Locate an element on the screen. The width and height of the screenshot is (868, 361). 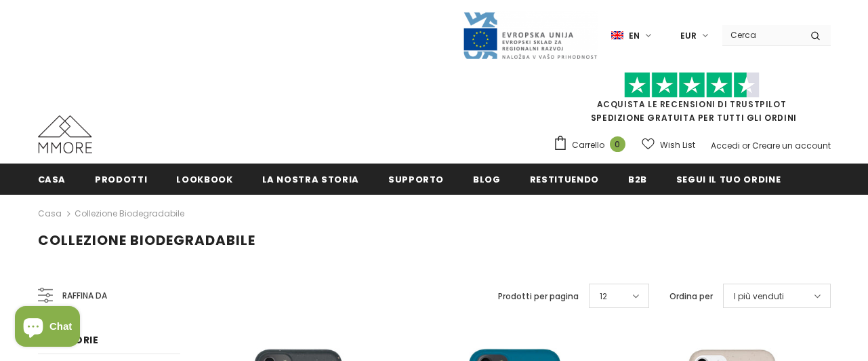
span: or is located at coordinates (746, 145).